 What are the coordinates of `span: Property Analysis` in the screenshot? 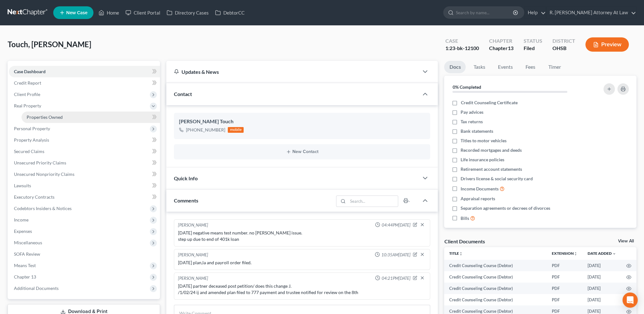 It's located at (31, 140).